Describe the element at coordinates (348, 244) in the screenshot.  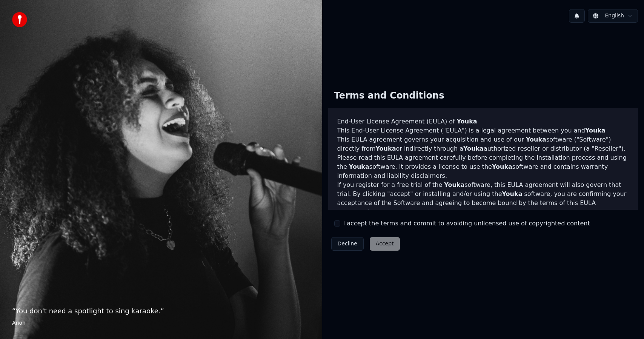
I see `button: Decline` at that location.